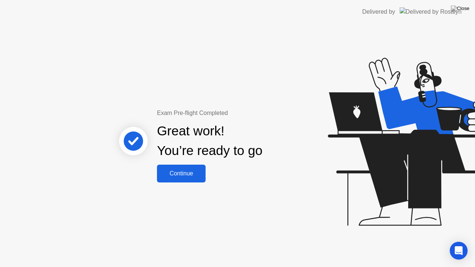 Image resolution: width=475 pixels, height=267 pixels. What do you see at coordinates (210, 141) in the screenshot?
I see `div: Great work! You’re ready to go` at bounding box center [210, 141].